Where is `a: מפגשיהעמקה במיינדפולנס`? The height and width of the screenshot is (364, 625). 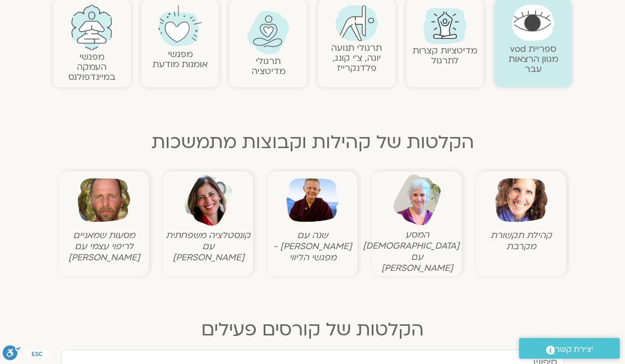
a: מפגשיהעמקה במיינדפולנס is located at coordinates (91, 66).